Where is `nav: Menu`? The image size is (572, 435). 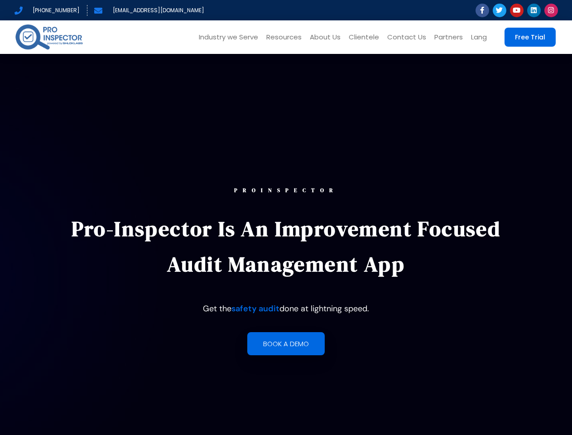
nav: Menu is located at coordinates (294, 37).